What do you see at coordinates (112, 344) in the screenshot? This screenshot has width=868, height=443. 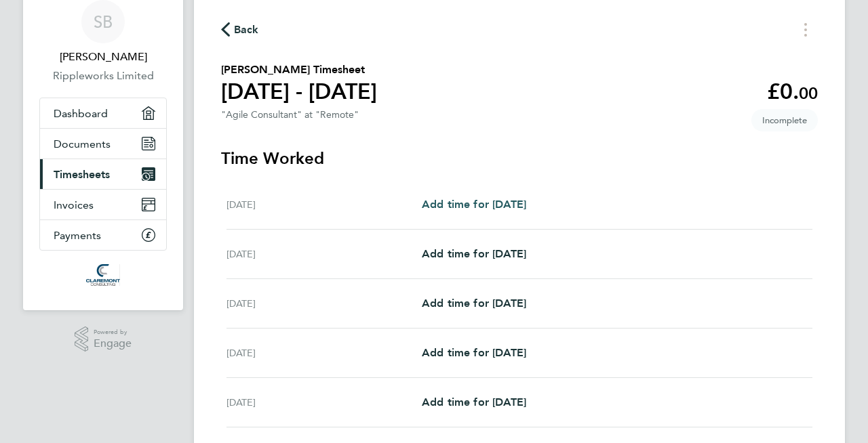 I see `span: Engage` at bounding box center [112, 344].